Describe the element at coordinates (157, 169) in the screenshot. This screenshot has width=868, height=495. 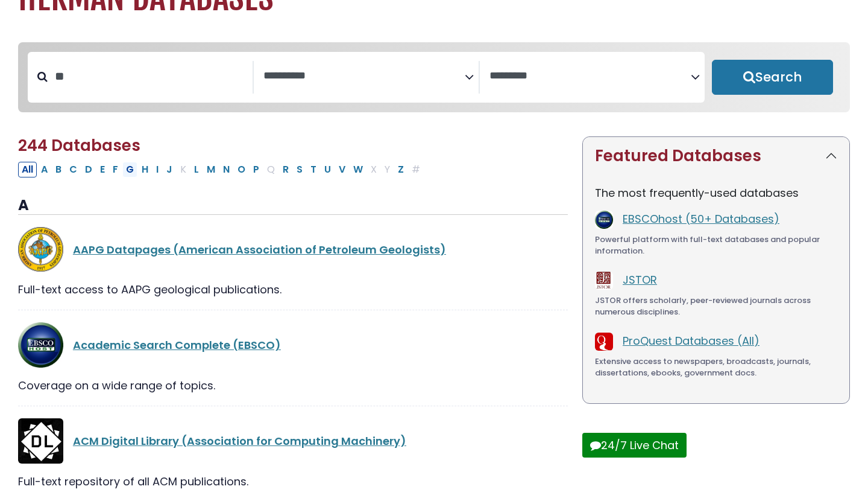
I see `button: Filter Results I` at that location.